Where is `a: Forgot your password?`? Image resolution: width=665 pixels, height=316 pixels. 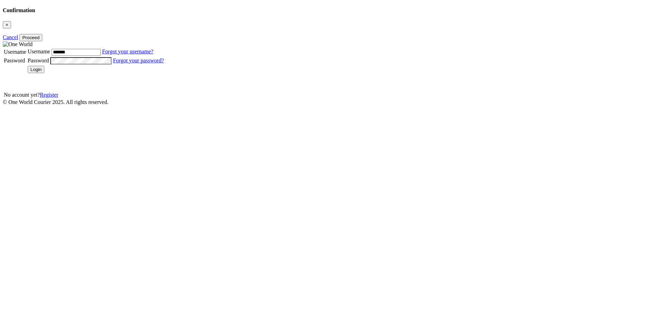 a: Forgot your password? is located at coordinates (138, 60).